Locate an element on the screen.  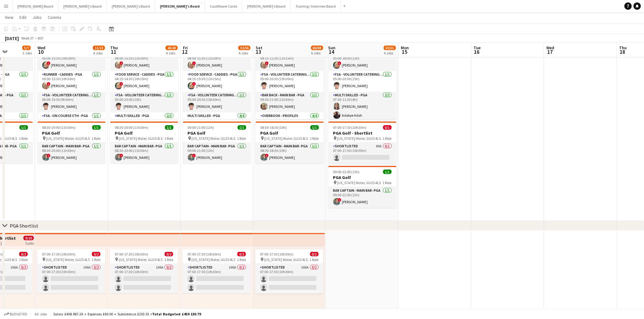
span: Comms is located at coordinates (54, 17).